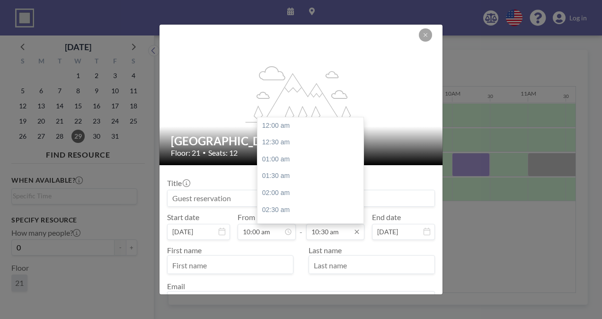 The height and width of the screenshot is (319, 602). What do you see at coordinates (371, 265) in the screenshot?
I see `input: Last name` at bounding box center [371, 265].